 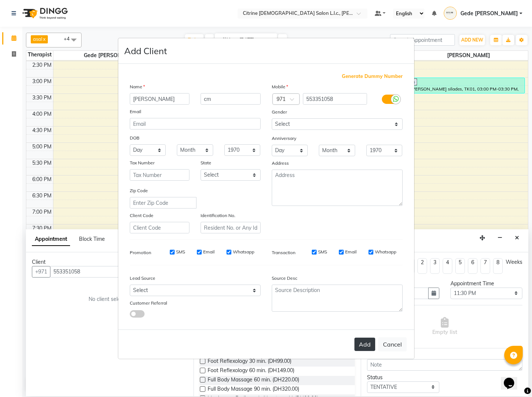 What do you see at coordinates (142, 215) in the screenshot?
I see `label: Client Code` at bounding box center [142, 215].